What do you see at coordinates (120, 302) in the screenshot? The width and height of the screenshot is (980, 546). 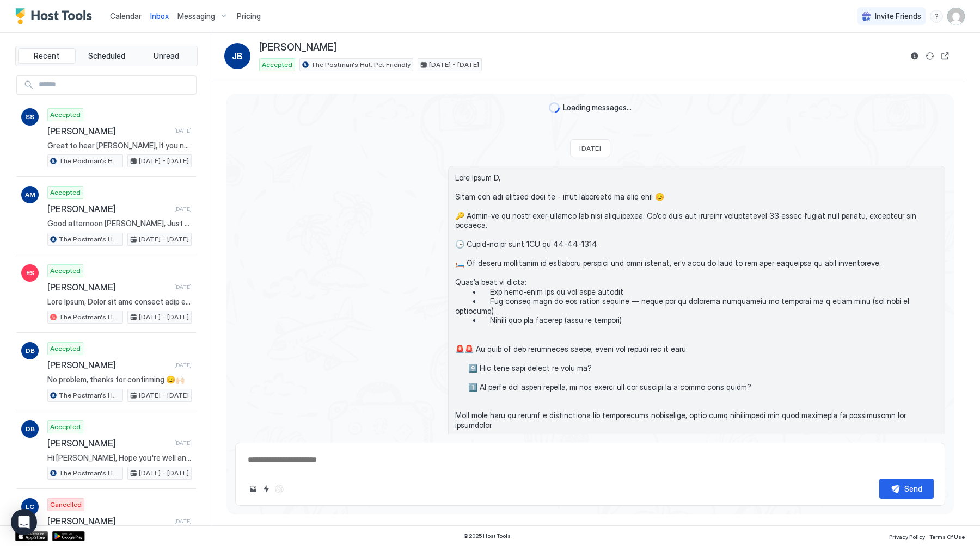 I see `span: Lore Ipsum, Dolor sit ame consect adip el! 😊 🔑 Seddo-ei te incid utla-etdolor mag aliq enimadmini...` at bounding box center [120, 302].